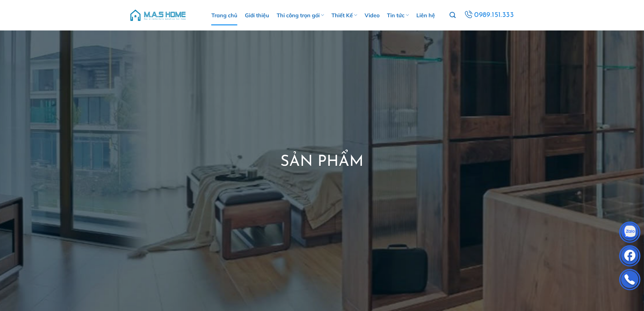 The width and height of the screenshot is (644, 311). What do you see at coordinates (452, 15) in the screenshot?
I see `a: Tìm kiếm` at bounding box center [452, 15].